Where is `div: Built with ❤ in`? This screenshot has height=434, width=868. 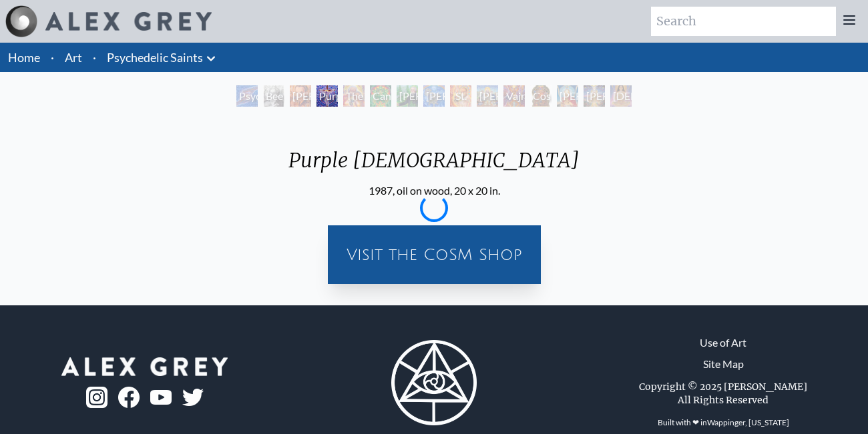
div: Built with ❤ in is located at coordinates (723, 423).